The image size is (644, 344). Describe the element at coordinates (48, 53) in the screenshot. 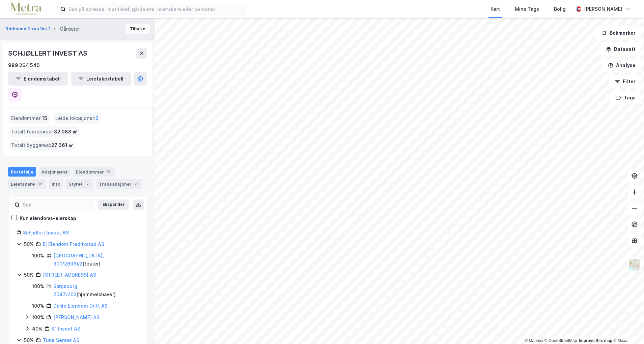

I see `div: SCHJØLLERT INVEST AS` at that location.